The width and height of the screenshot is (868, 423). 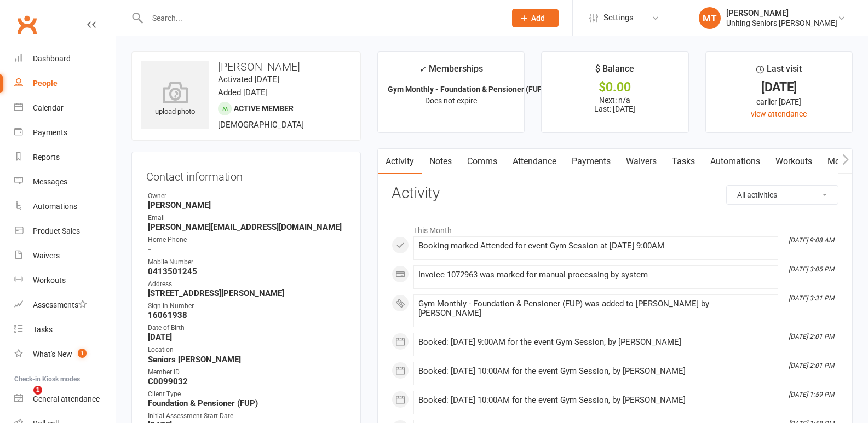 I want to click on span: Active member, so click(x=263, y=109).